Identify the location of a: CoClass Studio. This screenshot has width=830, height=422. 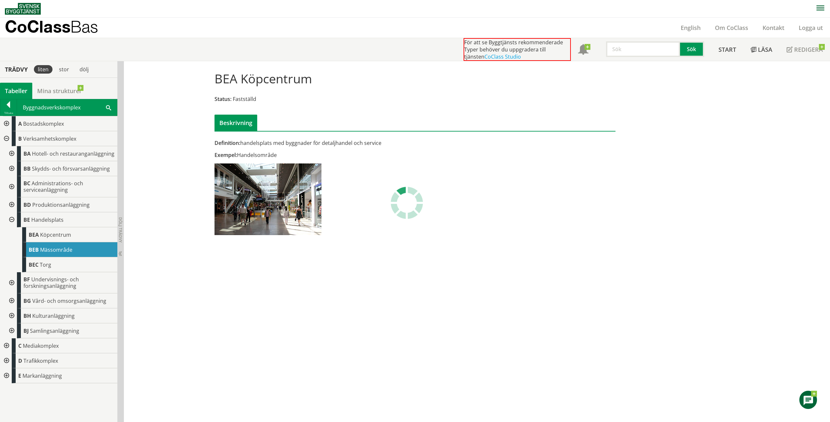
(503, 57).